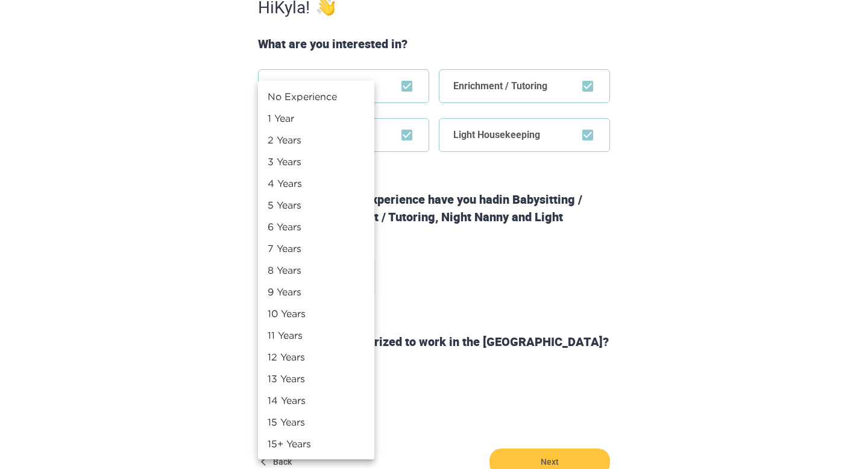 This screenshot has height=469, width=868. Describe the element at coordinates (316, 118) in the screenshot. I see `li: 1 Year` at that location.